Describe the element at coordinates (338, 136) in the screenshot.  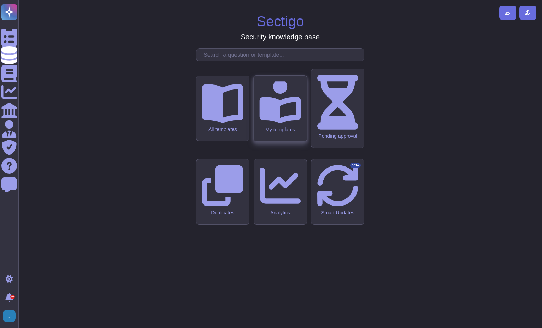
I see `div: Pending approval` at that location.